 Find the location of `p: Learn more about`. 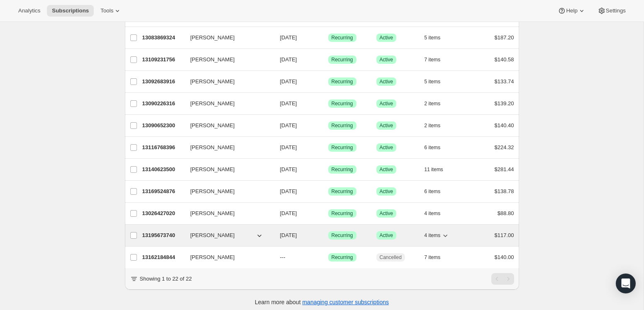

p: Learn more about is located at coordinates (322, 302).